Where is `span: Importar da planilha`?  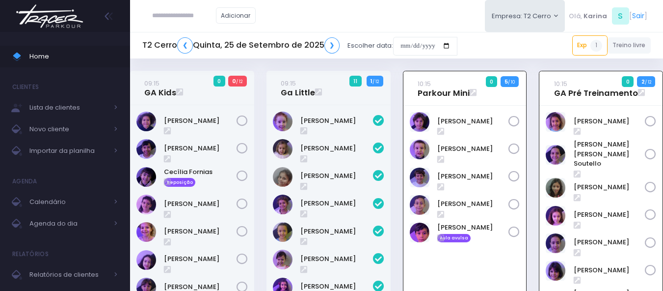
span: Importar da planilha is located at coordinates (69, 151).